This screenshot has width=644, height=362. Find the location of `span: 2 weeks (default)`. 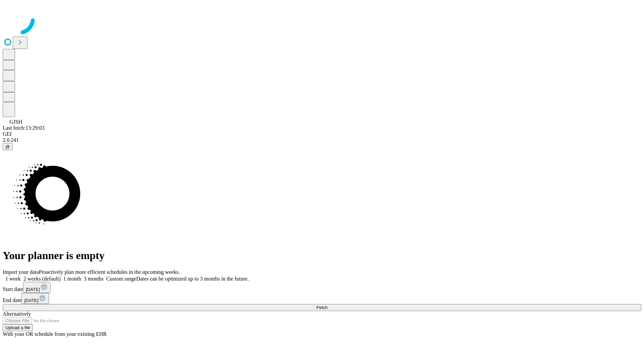

span: 2 weeks (default) is located at coordinates (42, 278).